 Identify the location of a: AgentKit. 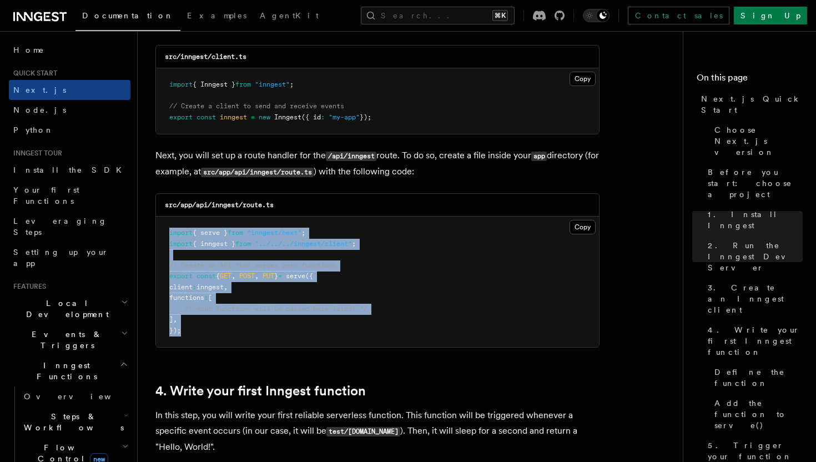
(289, 17).